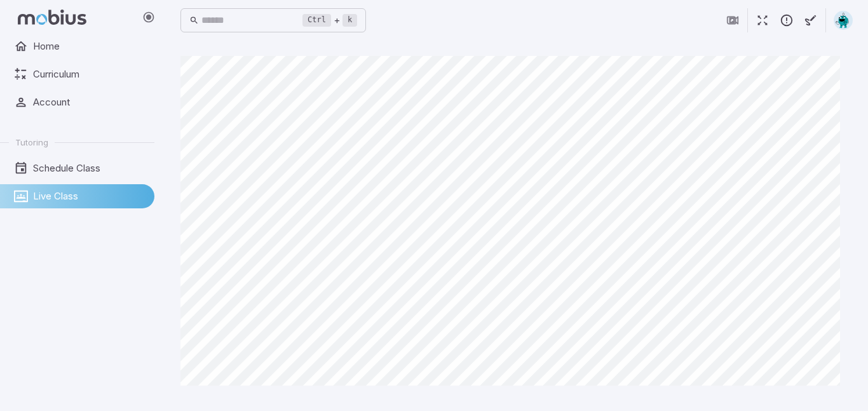 The width and height of the screenshot is (868, 411). Describe the element at coordinates (89, 196) in the screenshot. I see `span: Live Class` at that location.